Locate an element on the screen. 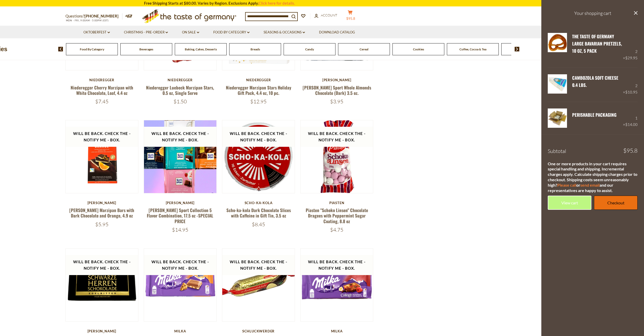 Image resolution: width=644 pixels, height=336 pixels. span: $4.75 is located at coordinates (336, 229).